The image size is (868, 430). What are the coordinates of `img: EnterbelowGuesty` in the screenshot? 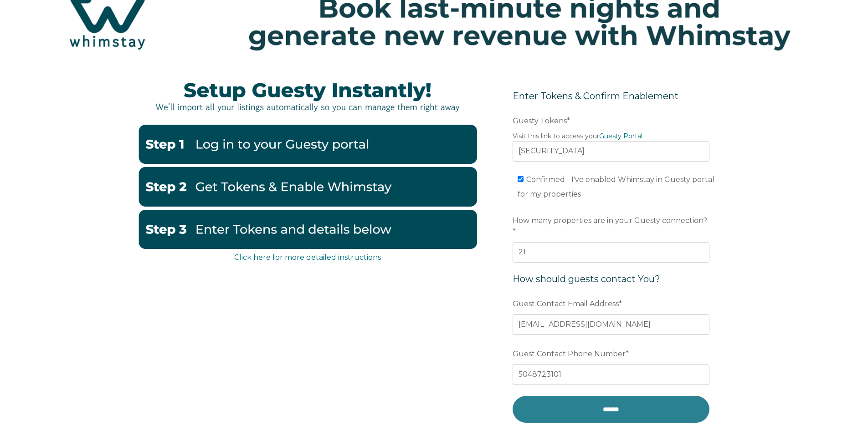 It's located at (308, 229).